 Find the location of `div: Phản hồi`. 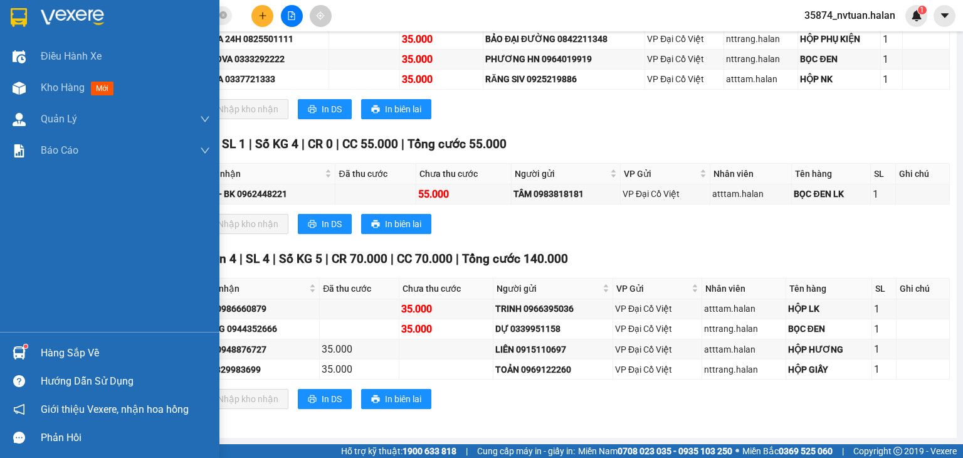

div: Phản hồi is located at coordinates (125, 437).